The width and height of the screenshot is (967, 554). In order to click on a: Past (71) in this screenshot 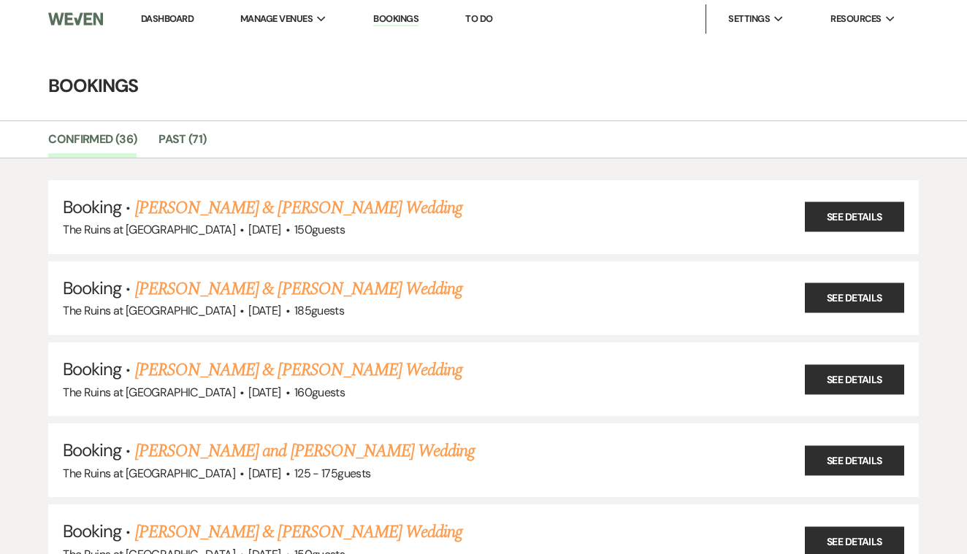, I will do `click(182, 144)`.